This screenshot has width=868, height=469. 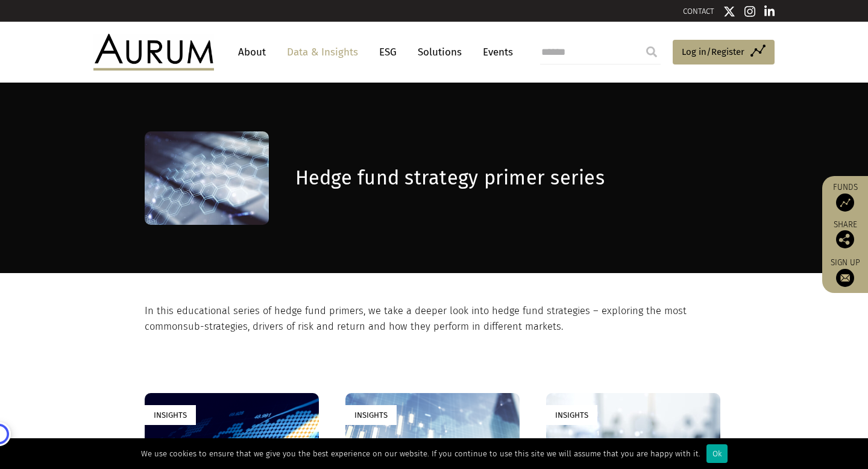 I want to click on img: Aurum, so click(x=154, y=52).